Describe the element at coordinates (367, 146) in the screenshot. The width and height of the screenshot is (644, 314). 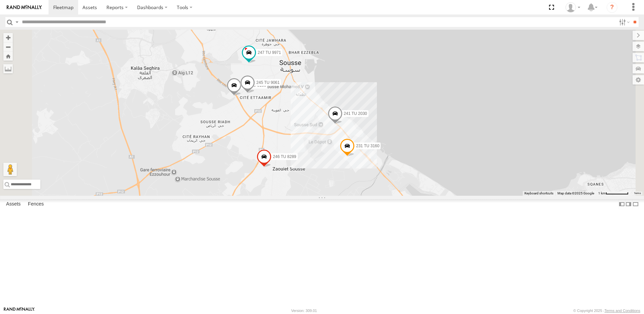
I see `span: 231 TU 3160` at that location.